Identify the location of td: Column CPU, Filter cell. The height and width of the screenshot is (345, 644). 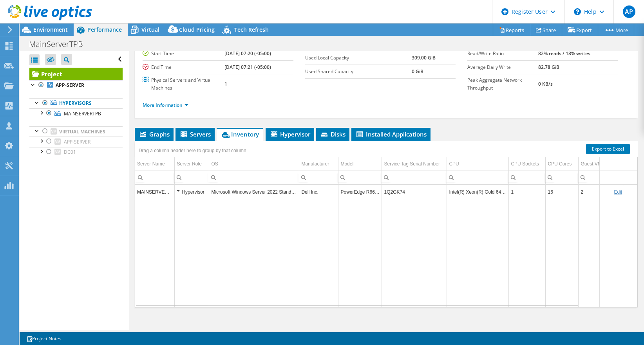
(478, 177).